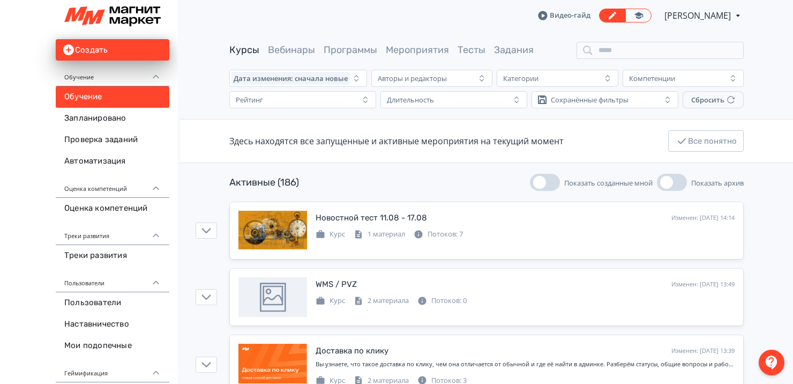 The image size is (793, 384). Describe the element at coordinates (113, 303) in the screenshot. I see `a: Пользователи` at that location.